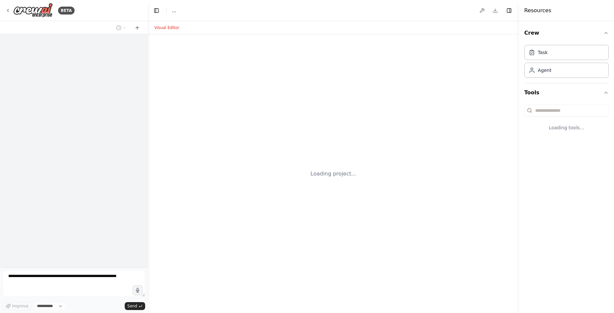  What do you see at coordinates (567, 33) in the screenshot?
I see `button: Crew` at bounding box center [567, 33].